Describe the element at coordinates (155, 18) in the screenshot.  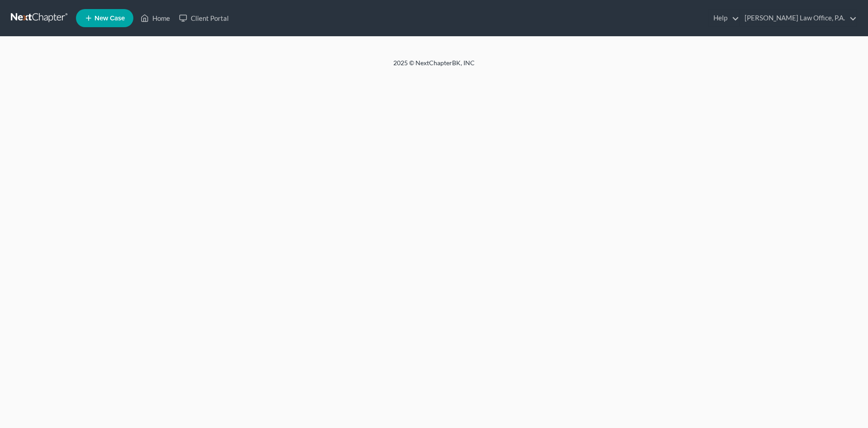
I see `a: Home` at that location.